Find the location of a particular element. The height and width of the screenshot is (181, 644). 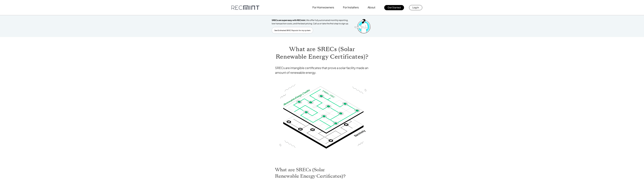

a: See Estimated SREC Payouts for my system is located at coordinates (292, 30).